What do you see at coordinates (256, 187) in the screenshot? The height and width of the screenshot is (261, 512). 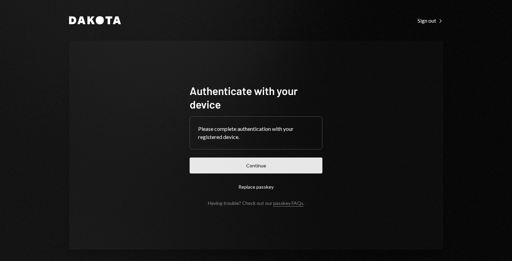 I see `button: Replace passkey` at bounding box center [256, 187].